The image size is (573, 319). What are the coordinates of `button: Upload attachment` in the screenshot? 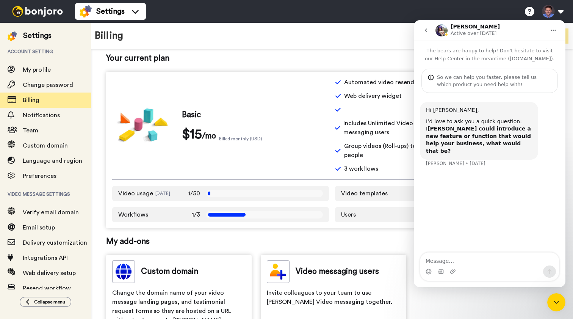 It's located at (39, 251).